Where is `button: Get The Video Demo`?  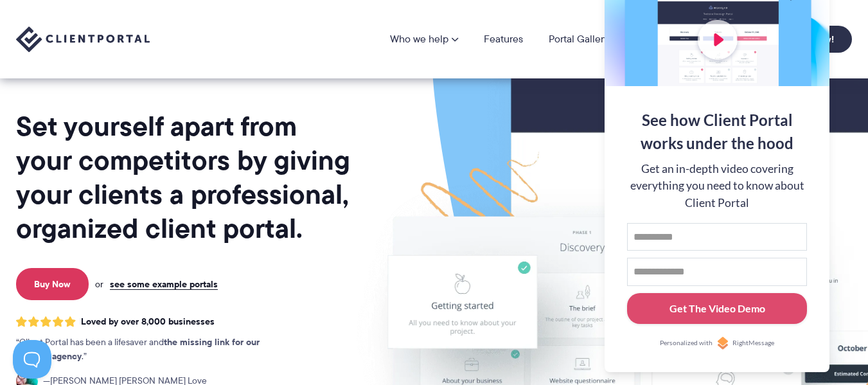
button: Get The Video Demo is located at coordinates (717, 308).